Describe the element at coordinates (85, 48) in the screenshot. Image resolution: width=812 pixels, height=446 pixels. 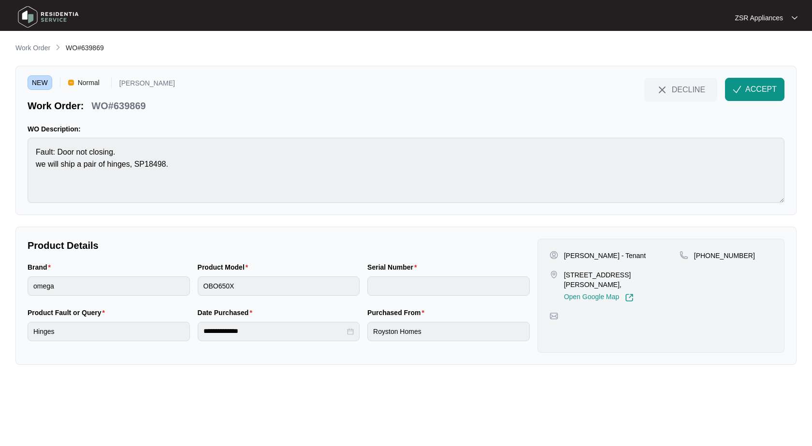
I see `span: WO#639869` at that location.